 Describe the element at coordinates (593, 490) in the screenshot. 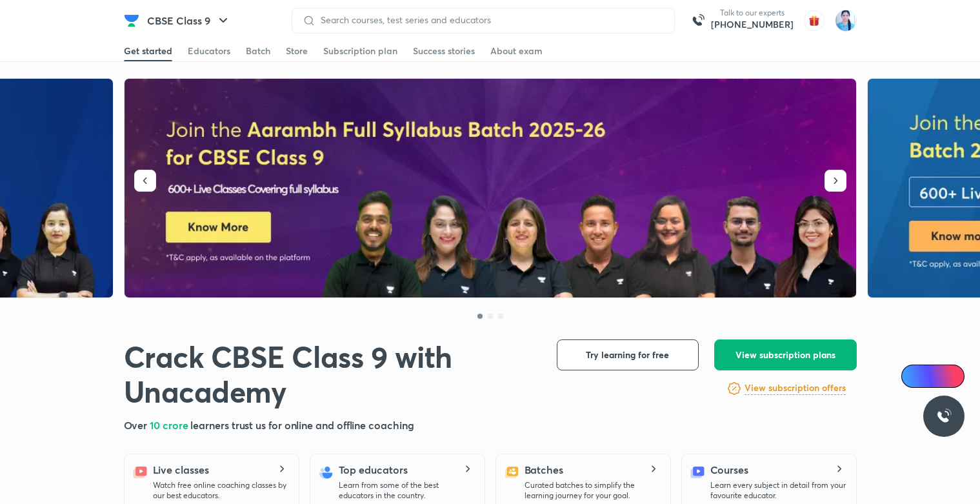

I see `p: Curated batches to simplify the learning journey for your goal.` at that location.